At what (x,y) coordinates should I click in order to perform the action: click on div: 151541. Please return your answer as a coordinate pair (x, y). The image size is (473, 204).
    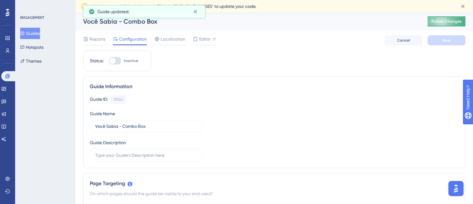
    Looking at the image, I should click on (118, 100).